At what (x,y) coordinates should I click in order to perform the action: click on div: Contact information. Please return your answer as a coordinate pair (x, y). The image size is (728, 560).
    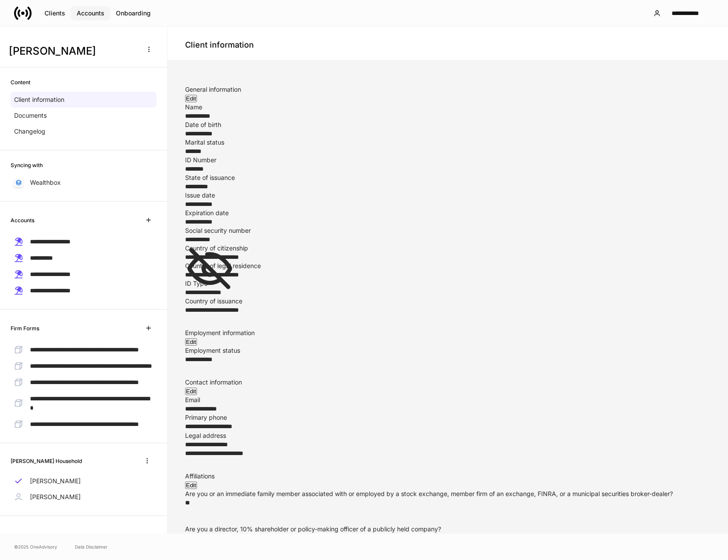
    Looking at the image, I should click on (448, 383).